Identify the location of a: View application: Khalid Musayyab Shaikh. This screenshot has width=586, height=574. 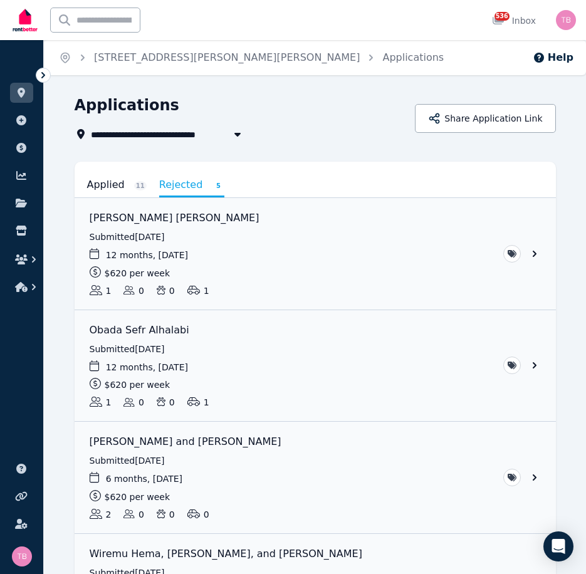
(315, 254).